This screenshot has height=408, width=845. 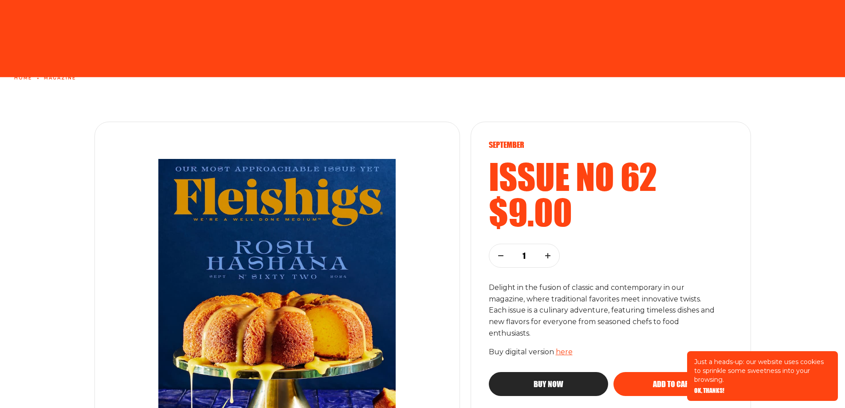 What do you see at coordinates (548, 384) in the screenshot?
I see `span: Buy now` at bounding box center [548, 384].